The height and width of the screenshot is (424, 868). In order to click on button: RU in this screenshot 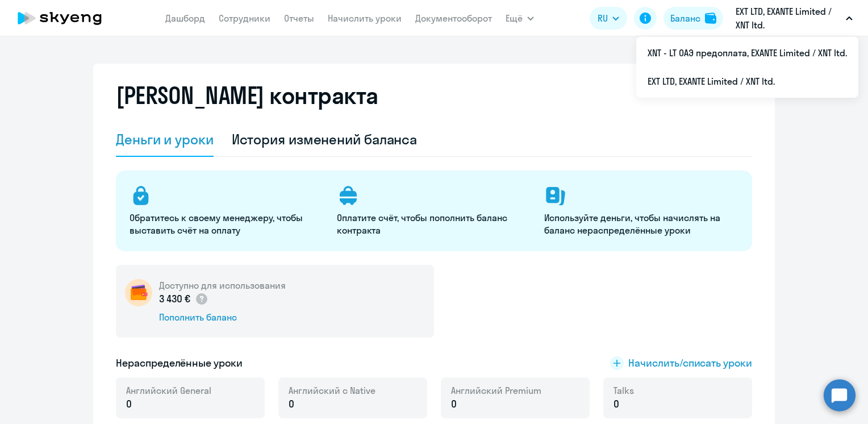, I will do `click(608, 18)`.